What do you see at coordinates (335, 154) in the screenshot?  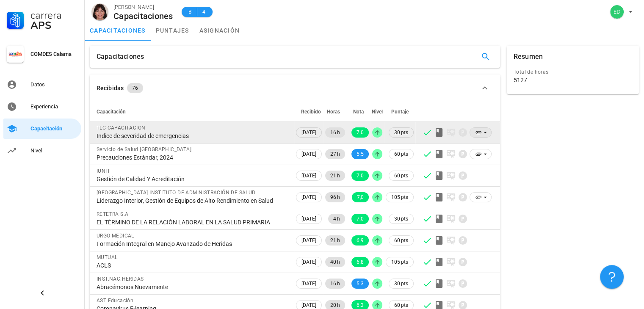 I see `span: 27 h` at bounding box center [335, 154].